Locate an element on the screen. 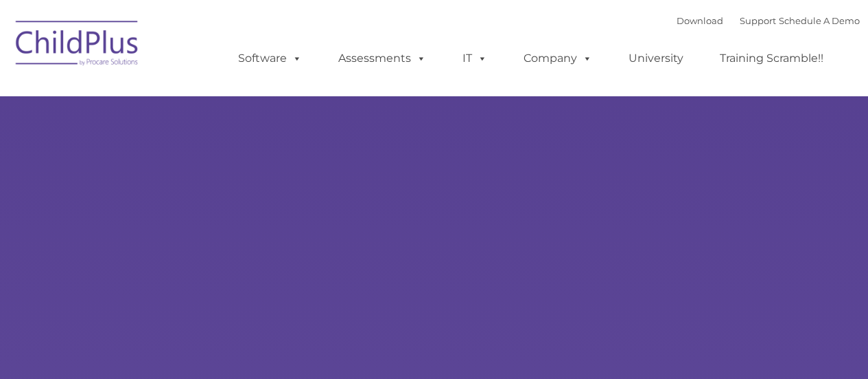 The image size is (868, 379). img: ChildPlus by Procare Solutions is located at coordinates (78, 46).